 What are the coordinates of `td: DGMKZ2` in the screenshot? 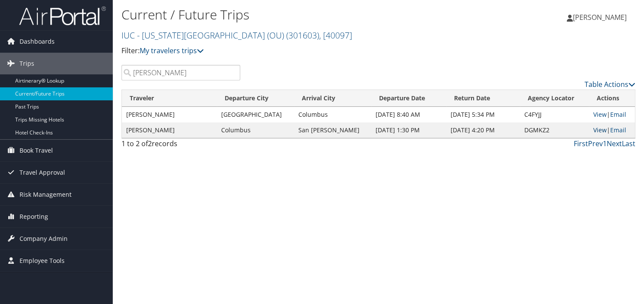 It's located at (554, 130).